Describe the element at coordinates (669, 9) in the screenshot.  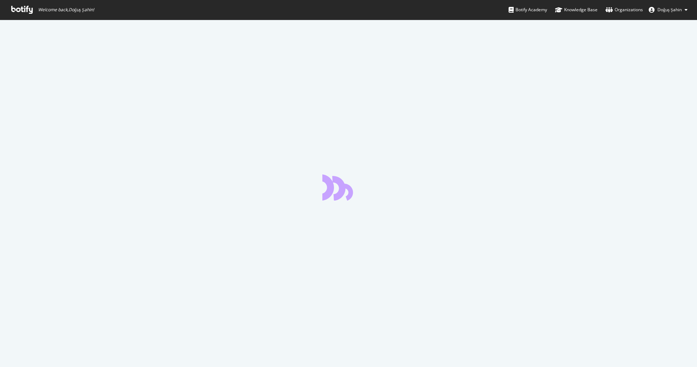
I see `span: Doğuş Şahin` at that location.